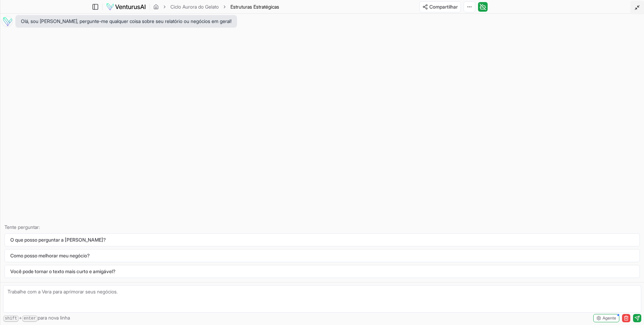 The height and width of the screenshot is (325, 644). Describe the element at coordinates (7, 21) in the screenshot. I see `img: Vera` at that location.